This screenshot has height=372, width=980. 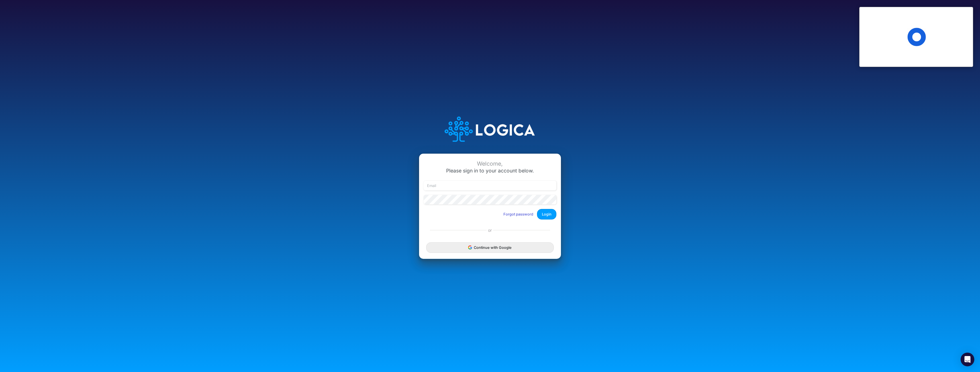 I want to click on input: Email, so click(x=490, y=186).